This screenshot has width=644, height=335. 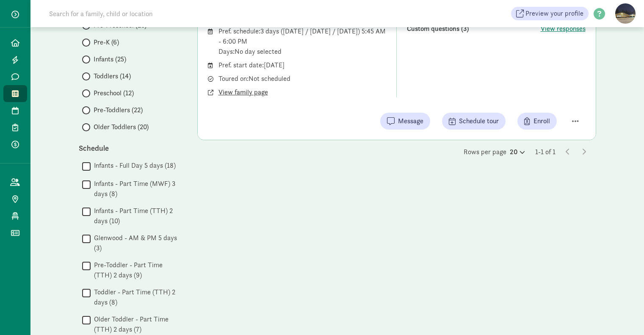 What do you see at coordinates (518, 152) in the screenshot?
I see `div: 20` at bounding box center [518, 152].